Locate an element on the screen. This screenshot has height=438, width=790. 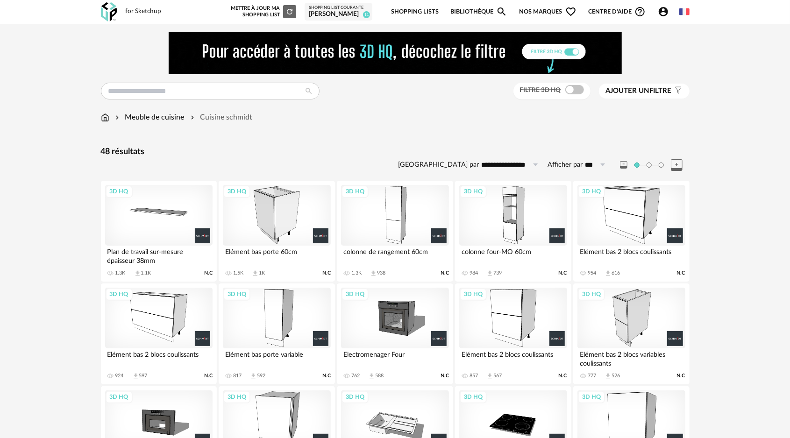
div: 588 is located at coordinates (379, 376).